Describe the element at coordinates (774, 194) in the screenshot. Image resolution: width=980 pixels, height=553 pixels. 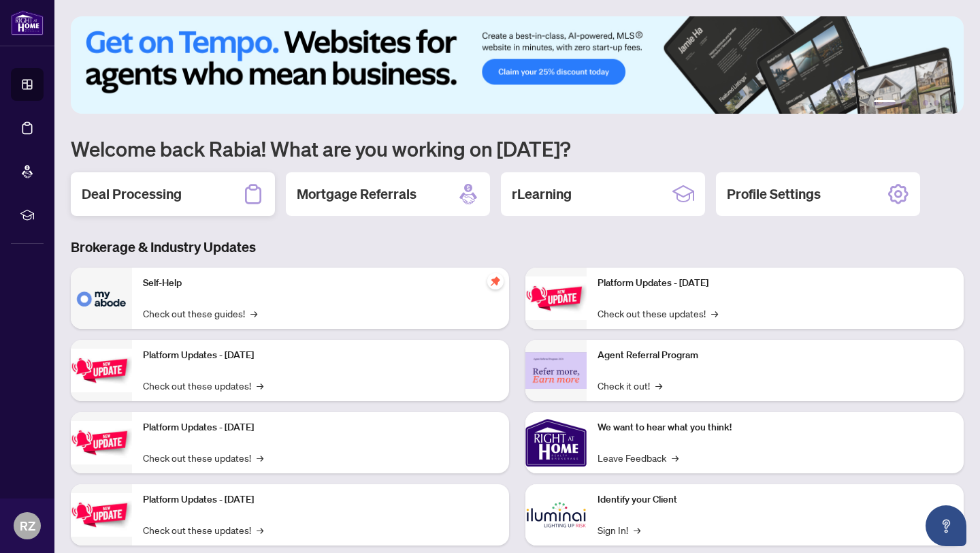
I see `h2: Profile Settings` at that location.